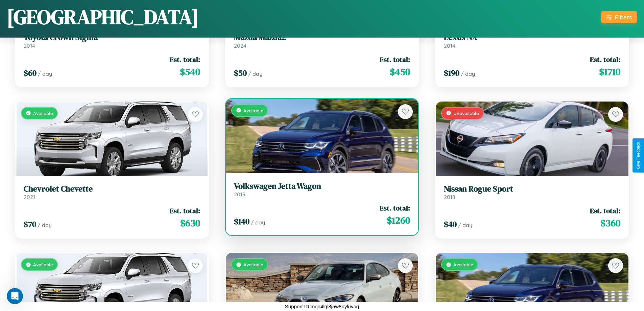  What do you see at coordinates (30, 73) in the screenshot?
I see `span: $ 60` at bounding box center [30, 73].